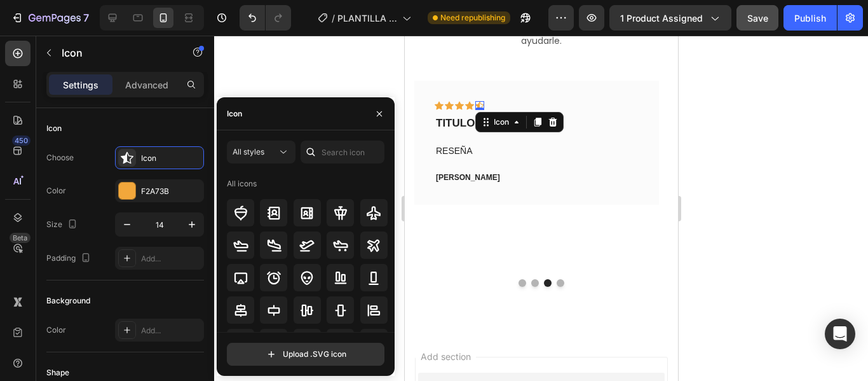  Describe the element at coordinates (131, 115) in the screenshot. I see `p: RESEÑA` at that location.